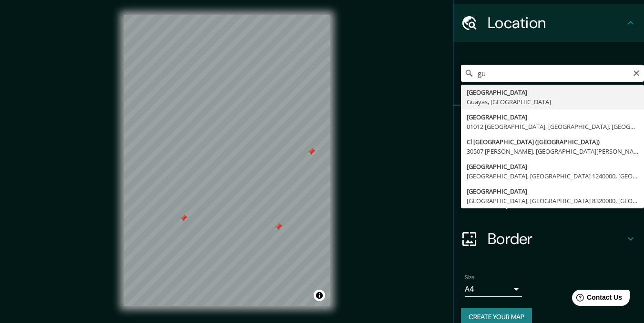 The height and width of the screenshot is (323, 644). Describe the element at coordinates (548, 201) in the screenshot. I see `div: Layout` at that location.